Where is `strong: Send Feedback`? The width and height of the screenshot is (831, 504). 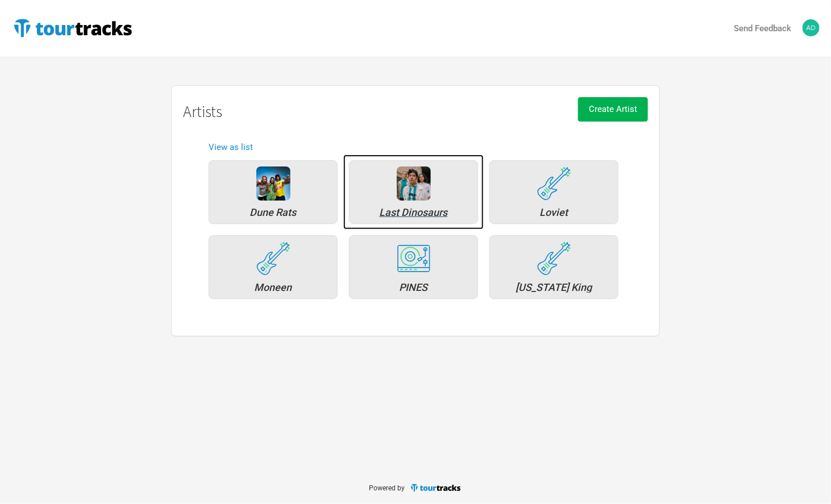
strong: Send Feedback is located at coordinates (762, 29).